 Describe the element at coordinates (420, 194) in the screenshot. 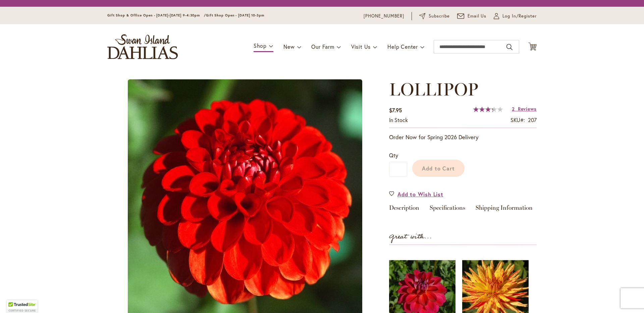

I see `span: Add to Wish List` at that location.